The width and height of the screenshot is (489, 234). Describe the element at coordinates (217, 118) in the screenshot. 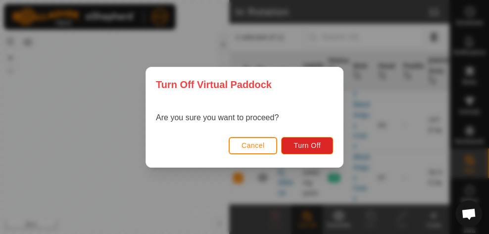

I see `p: Are you sure you want to proceed?` at that location.